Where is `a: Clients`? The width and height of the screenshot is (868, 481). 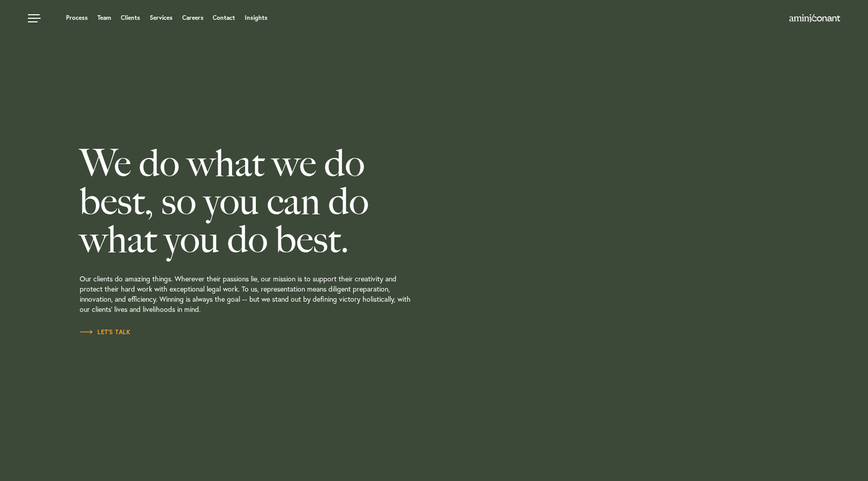
a: Clients is located at coordinates (131, 18).